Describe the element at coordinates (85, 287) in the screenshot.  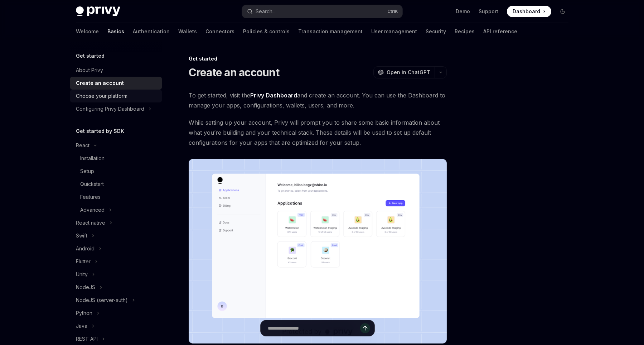
I see `div: NodeJS` at that location.